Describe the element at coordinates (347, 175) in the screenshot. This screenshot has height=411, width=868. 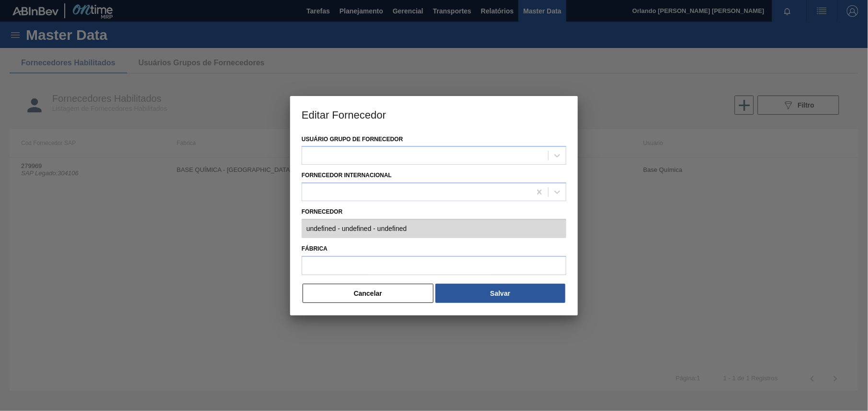
I see `label: Fornecedor Internacional` at that location.